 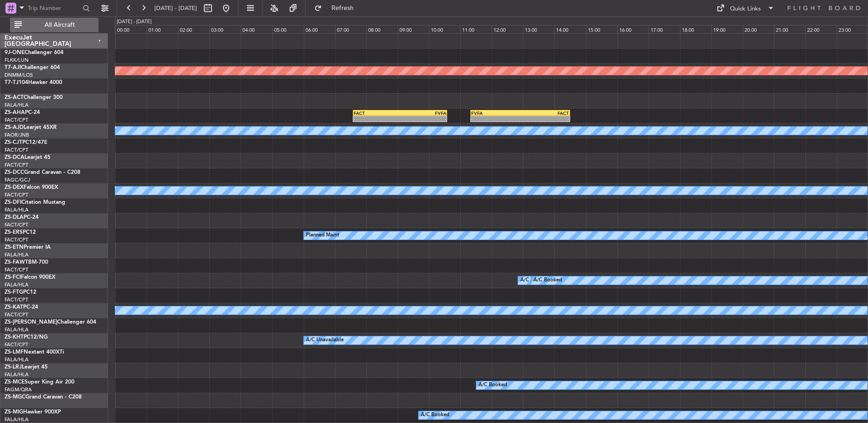 What do you see at coordinates (14, 307) in the screenshot?
I see `span: ZS-KAT` at bounding box center [14, 307].